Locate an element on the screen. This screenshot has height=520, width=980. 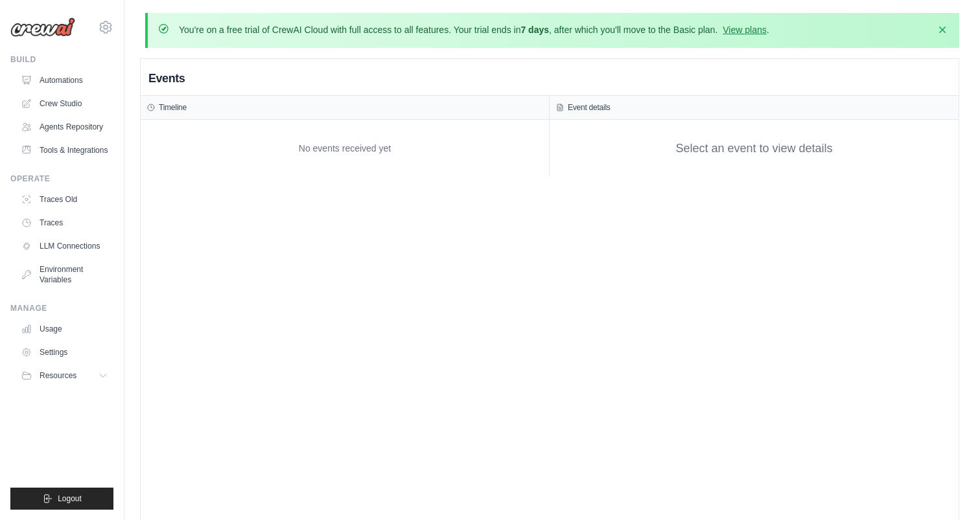
a: View plans is located at coordinates (744, 30).